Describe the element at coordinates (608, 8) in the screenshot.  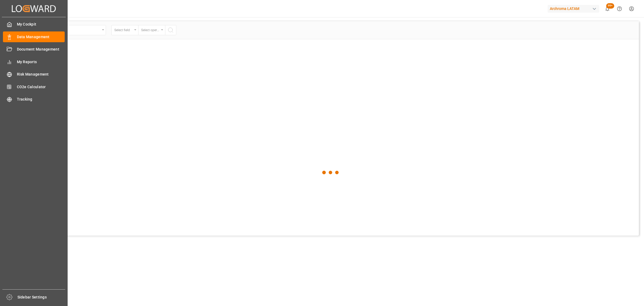
I see `button: show 100 new notifications` at that location.